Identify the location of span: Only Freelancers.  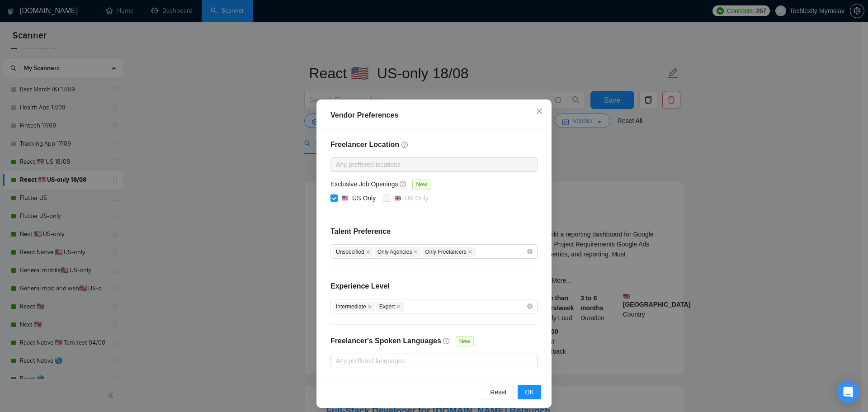
(449, 252).